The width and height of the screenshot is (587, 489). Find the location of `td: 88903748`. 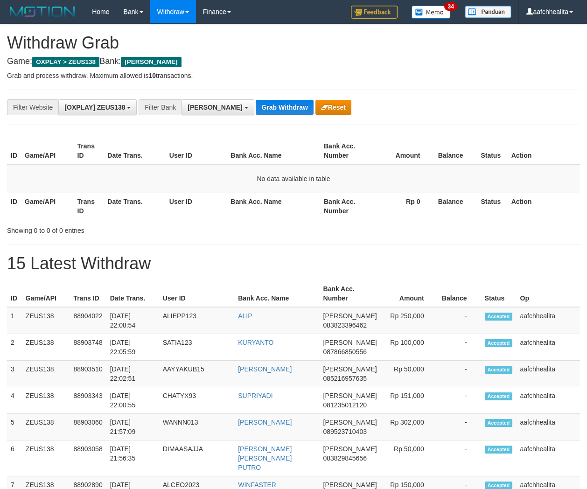

td: 88903748 is located at coordinates (88, 347).